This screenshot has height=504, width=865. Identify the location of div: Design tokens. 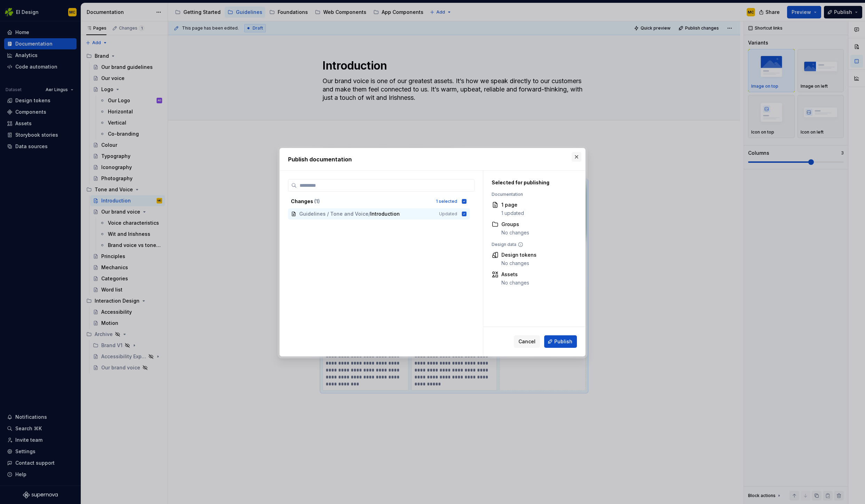
(519, 255).